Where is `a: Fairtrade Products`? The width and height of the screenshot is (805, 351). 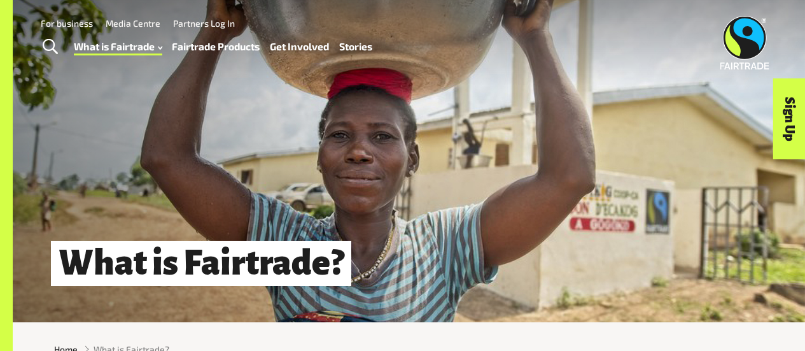 a: Fairtrade Products is located at coordinates (216, 46).